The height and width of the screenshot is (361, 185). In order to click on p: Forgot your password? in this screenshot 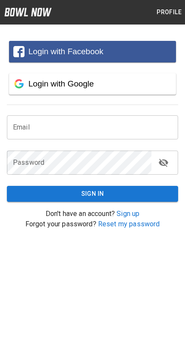, I will do `click(93, 224)`.